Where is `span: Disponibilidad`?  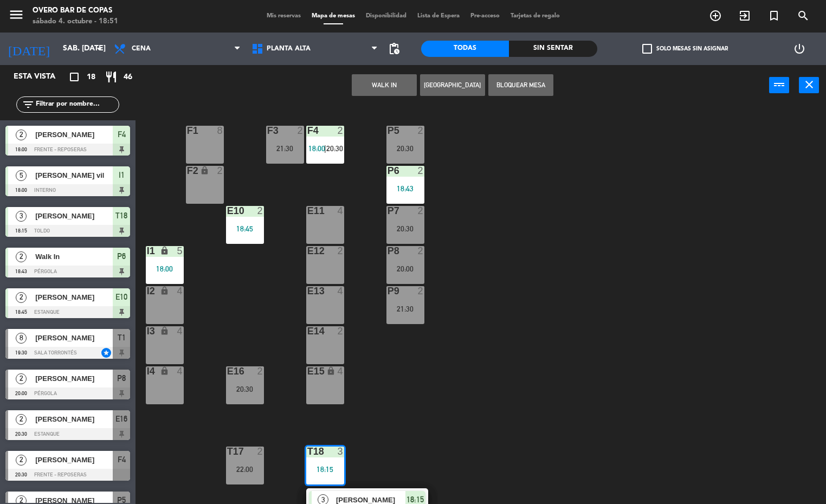
span: Disponibilidad is located at coordinates (386, 16).